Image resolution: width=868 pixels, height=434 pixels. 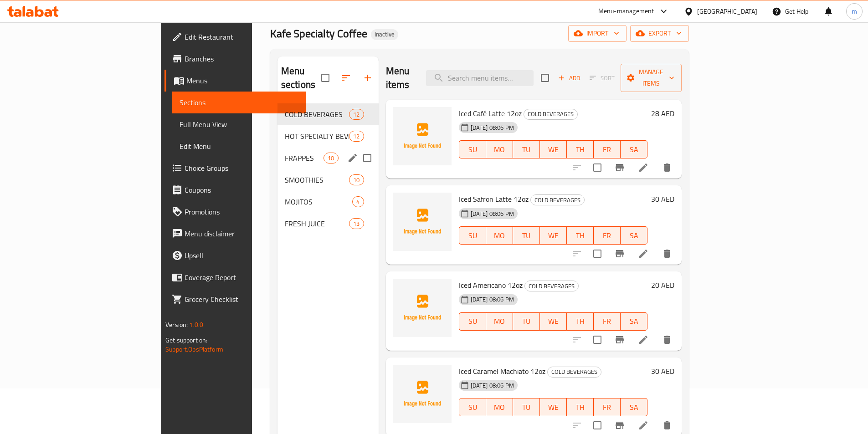 I want to click on a: Grocery Checklist, so click(x=235, y=299).